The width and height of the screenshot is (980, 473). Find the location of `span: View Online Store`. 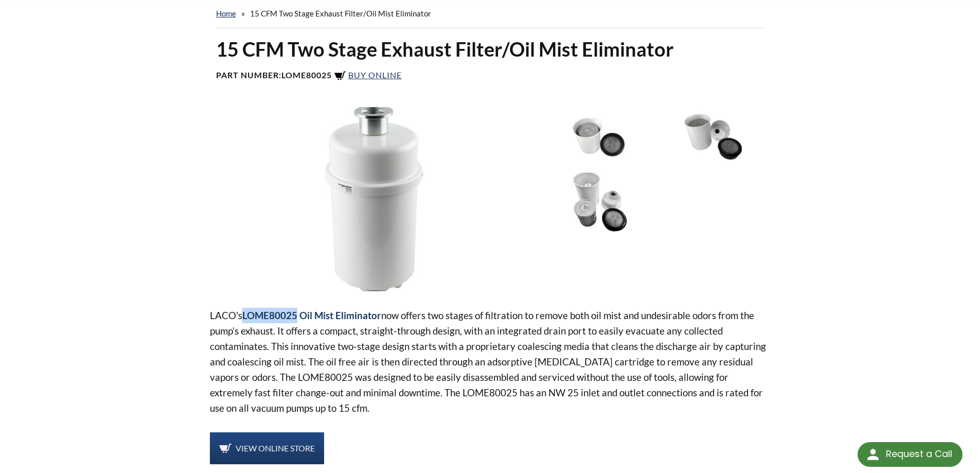

span: View Online Store is located at coordinates (275, 447).